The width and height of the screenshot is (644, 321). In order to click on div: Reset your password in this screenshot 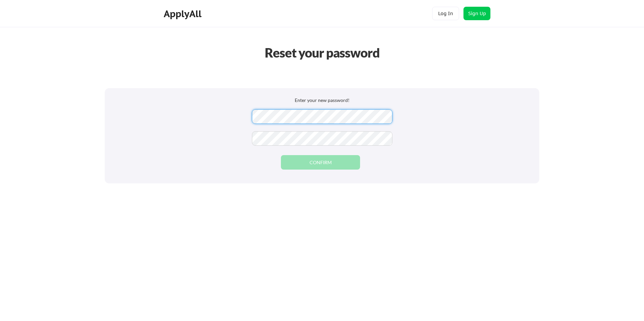, I will do `click(322, 53)`.